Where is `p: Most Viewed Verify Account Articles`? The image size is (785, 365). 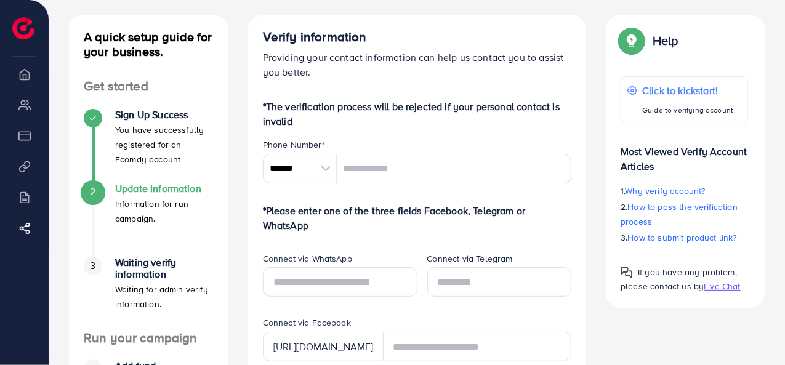 p: Most Viewed Verify Account Articles is located at coordinates (684, 154).